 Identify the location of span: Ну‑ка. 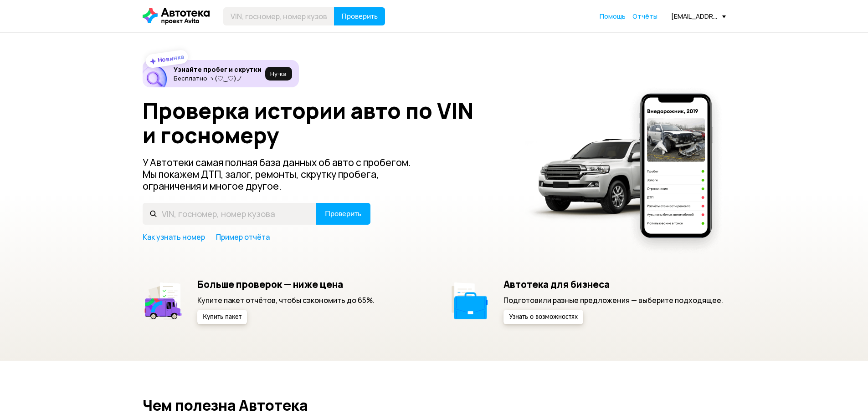
(278, 74).